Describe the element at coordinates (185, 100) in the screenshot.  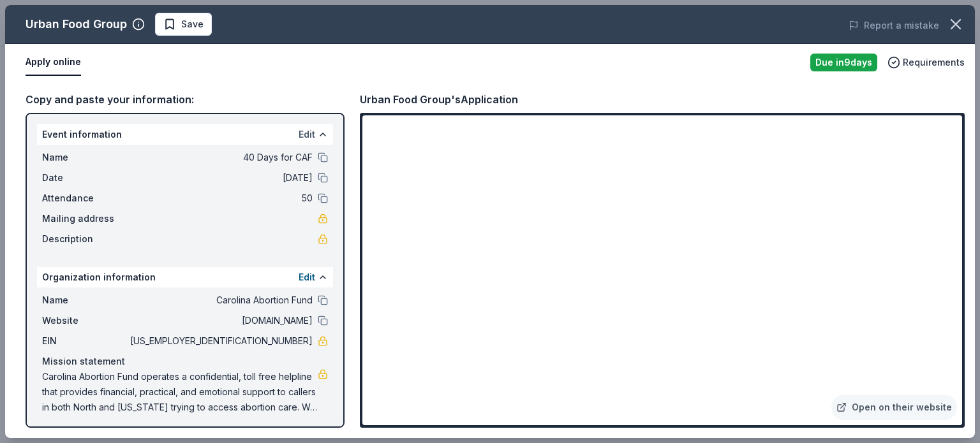
I see `div: Copy and paste your information:` at that location.